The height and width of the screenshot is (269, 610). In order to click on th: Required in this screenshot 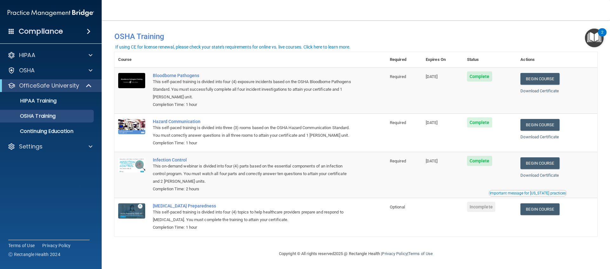, I will do `click(404, 60)`.